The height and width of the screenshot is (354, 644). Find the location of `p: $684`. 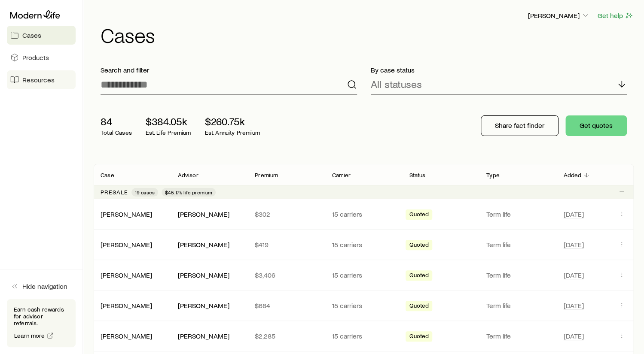

p: $684 is located at coordinates (286, 305).